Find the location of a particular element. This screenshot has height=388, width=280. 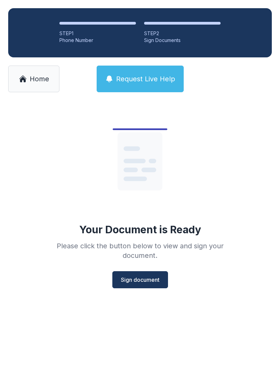

div: Phone Number is located at coordinates (98, 40).